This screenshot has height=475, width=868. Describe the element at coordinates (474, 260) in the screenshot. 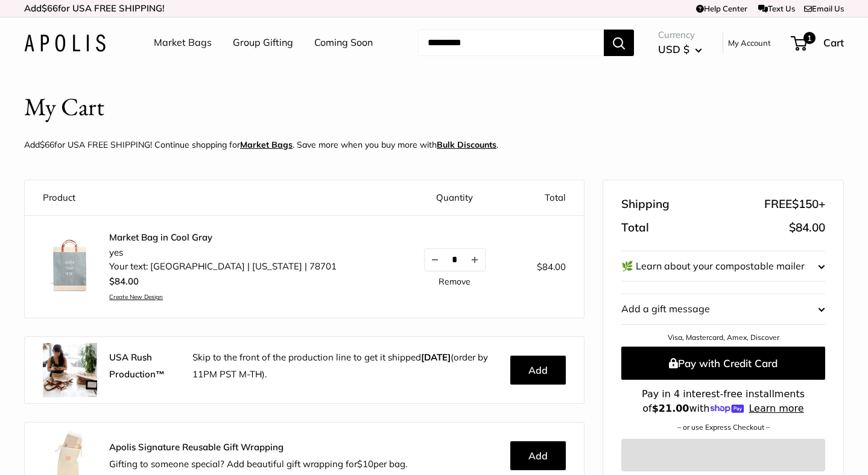

I see `button: Increase quantity by 1` at that location.